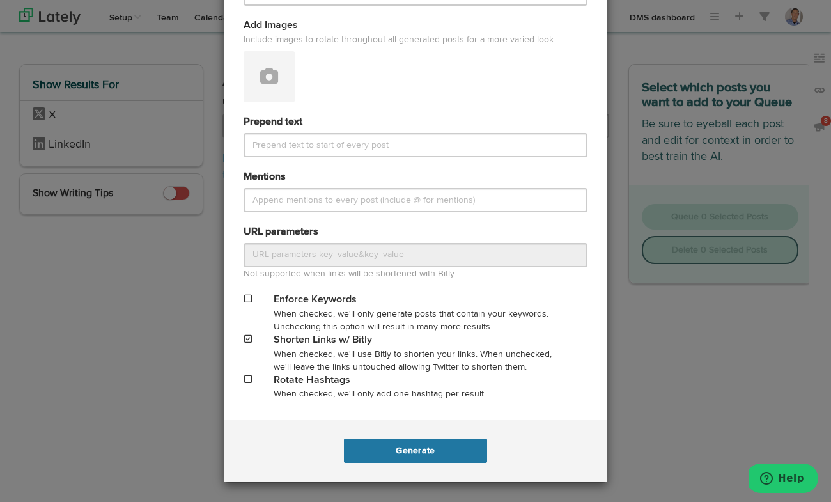 This screenshot has width=831, height=502. Describe the element at coordinates (265, 177) in the screenshot. I see `label: Mentions` at that location.